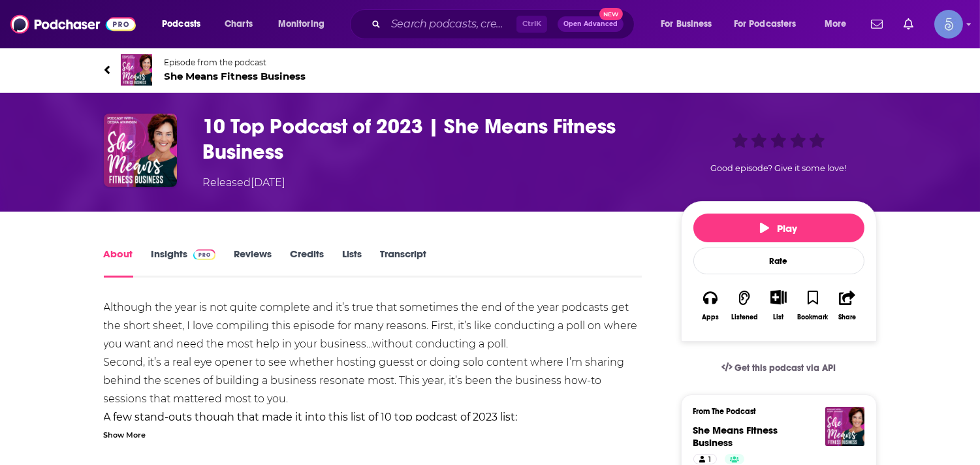 Image resolution: width=980 pixels, height=465 pixels. What do you see at coordinates (778, 297) in the screenshot?
I see `button: Show More Button` at bounding box center [778, 297].